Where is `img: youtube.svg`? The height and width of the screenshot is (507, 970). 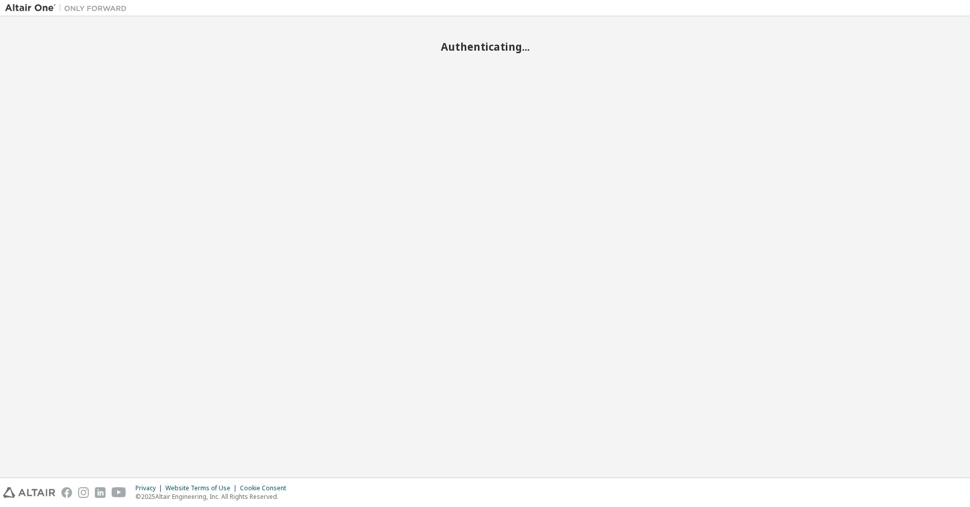
img: youtube.svg is located at coordinates (119, 493).